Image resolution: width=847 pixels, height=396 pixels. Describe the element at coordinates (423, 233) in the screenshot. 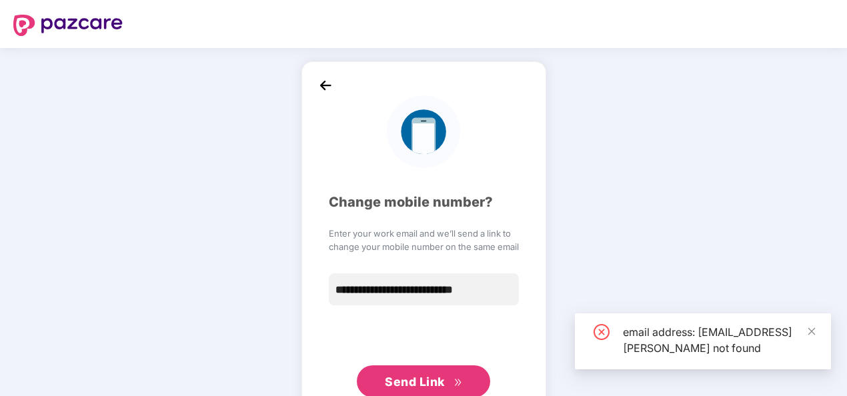

I see `span: Enter your work email and we’ll send a link to` at that location.